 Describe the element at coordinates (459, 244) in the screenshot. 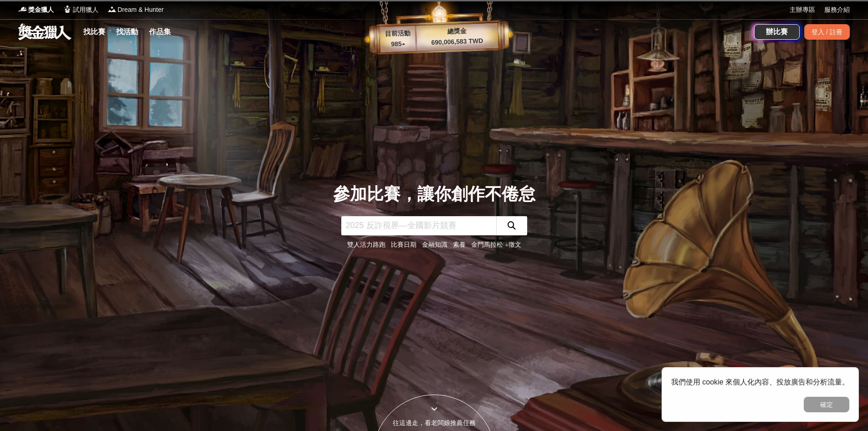

I see `a: 素養` at that location.